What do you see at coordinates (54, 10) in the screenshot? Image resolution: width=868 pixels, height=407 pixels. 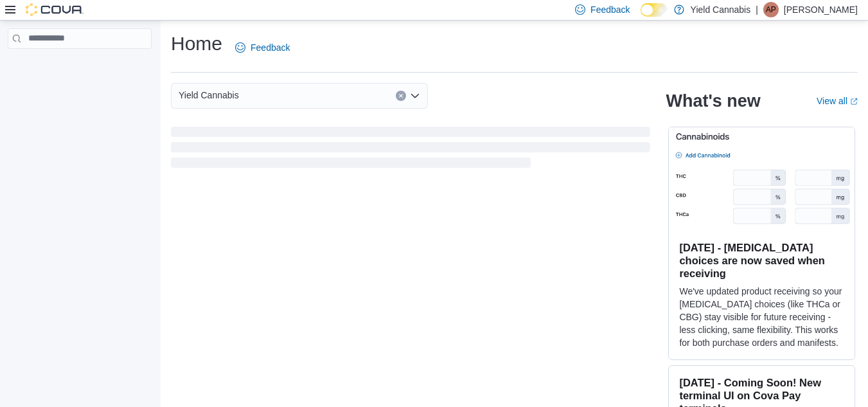 I see `img: Cova` at bounding box center [54, 10].